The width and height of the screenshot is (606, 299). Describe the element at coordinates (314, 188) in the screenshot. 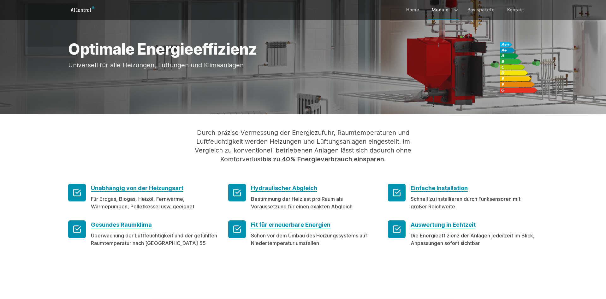

I see `h3: Hydraulischer Abgleich` at that location.